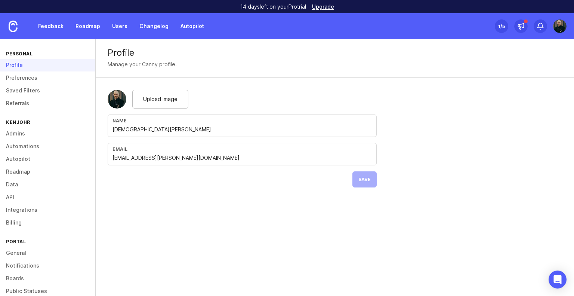 The image size is (574, 296). What do you see at coordinates (242, 120) in the screenshot?
I see `div: Name` at bounding box center [242, 120].